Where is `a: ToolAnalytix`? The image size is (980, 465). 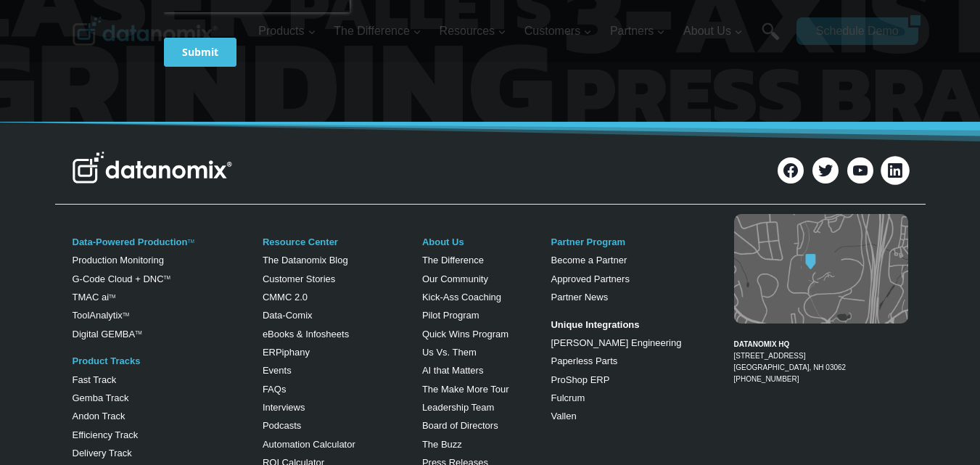 a: ToolAnalytix is located at coordinates (97, 315).